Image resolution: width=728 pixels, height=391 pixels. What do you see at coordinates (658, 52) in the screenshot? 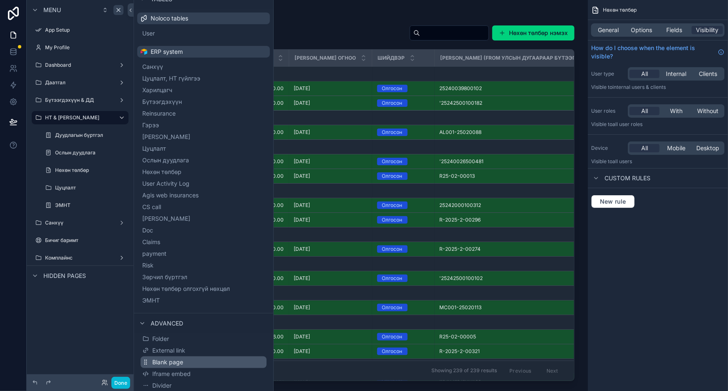
I see `a: How do I choose when the element is visible?` at bounding box center [658, 52].